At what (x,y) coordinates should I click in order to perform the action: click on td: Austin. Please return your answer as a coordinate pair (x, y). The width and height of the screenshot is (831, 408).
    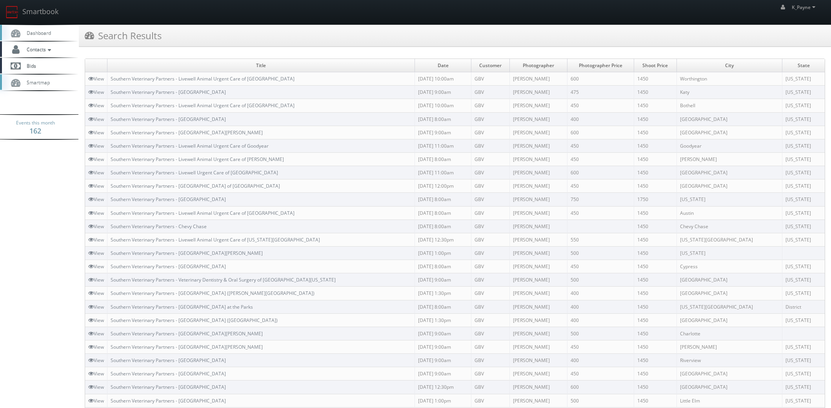
    Looking at the image, I should click on (729, 213).